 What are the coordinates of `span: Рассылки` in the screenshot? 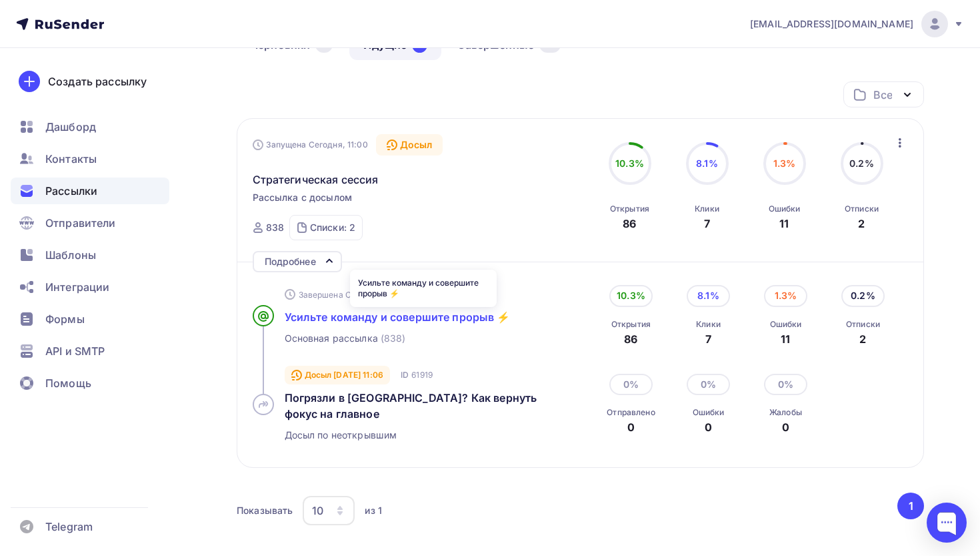 It's located at (72, 191).